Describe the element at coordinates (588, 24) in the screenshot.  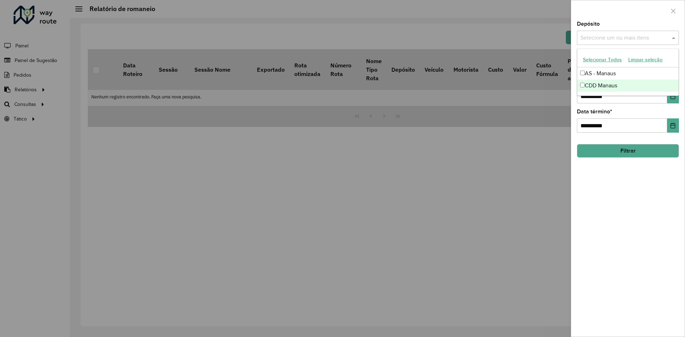
I see `label: Depósito` at that location.